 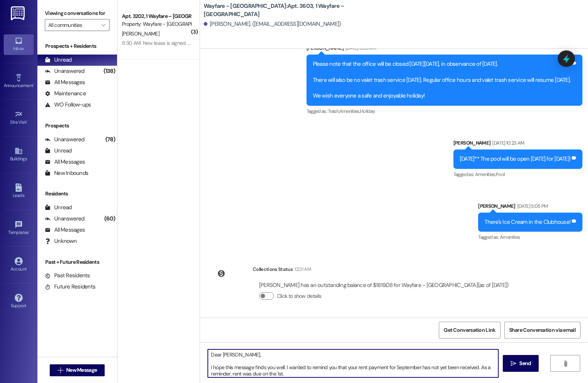 I want to click on div: WO Follow-ups, so click(x=68, y=105).